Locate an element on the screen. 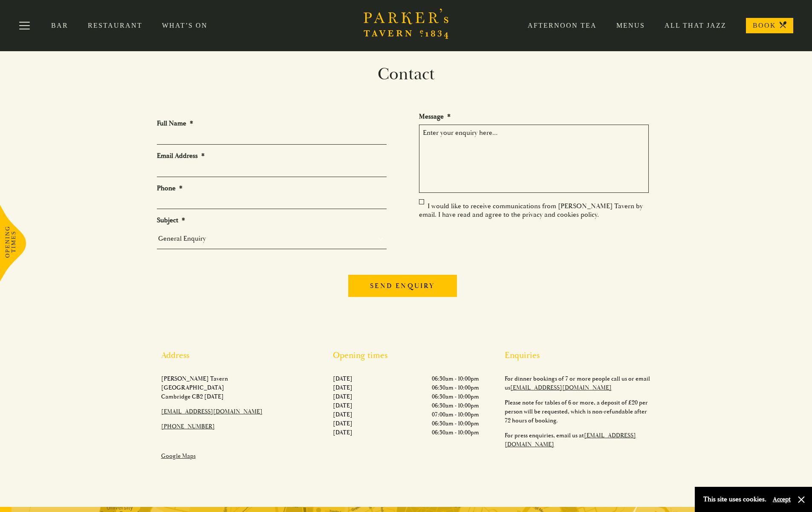 The image size is (812, 512). p: 07:00am - 10:00pm is located at coordinates (455, 414).